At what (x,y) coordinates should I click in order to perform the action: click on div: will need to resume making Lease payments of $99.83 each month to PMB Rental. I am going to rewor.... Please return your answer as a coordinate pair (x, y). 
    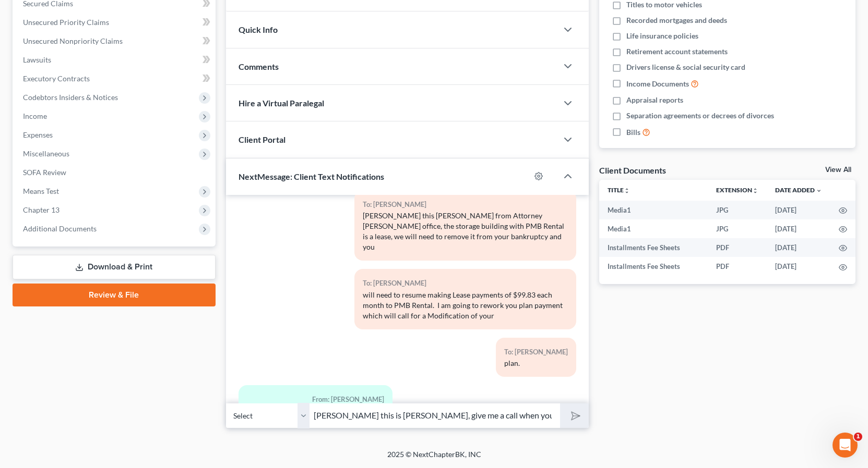
    Looking at the image, I should click on (465, 306).